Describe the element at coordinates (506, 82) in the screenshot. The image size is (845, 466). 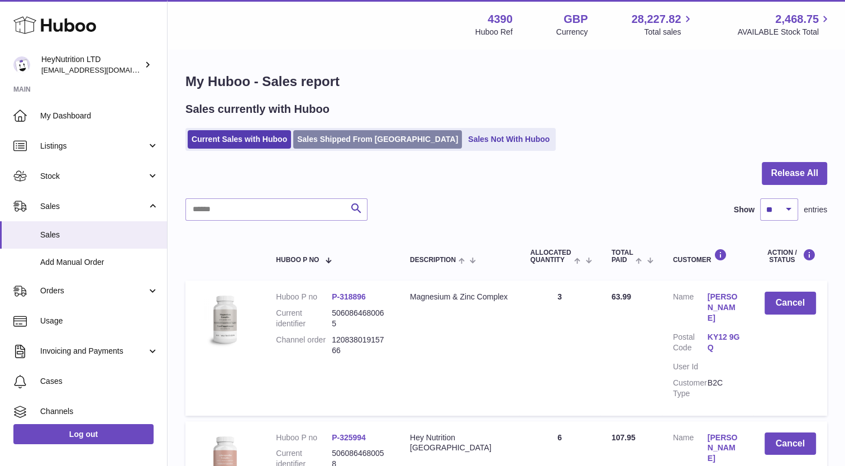
I see `h1: My Huboo - Sales report` at that location.